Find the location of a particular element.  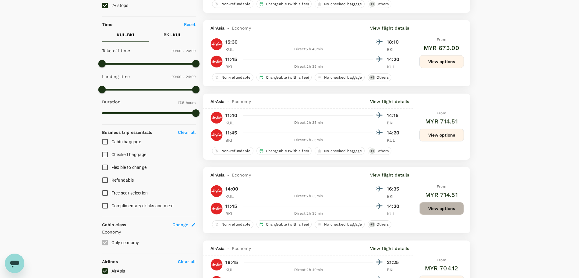

h6: MYR 673.00 is located at coordinates (442, 48).